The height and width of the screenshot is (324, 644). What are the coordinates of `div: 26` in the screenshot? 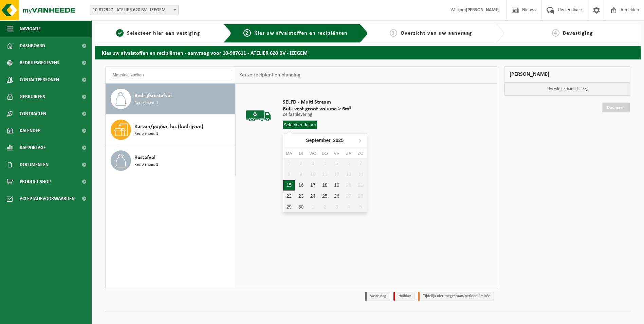 It's located at (336, 196).